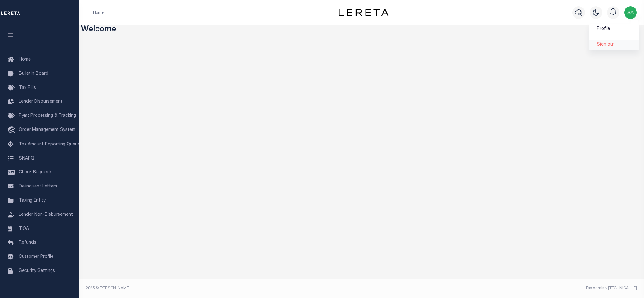 The height and width of the screenshot is (298, 644). I want to click on span: Customer Profile, so click(36, 257).